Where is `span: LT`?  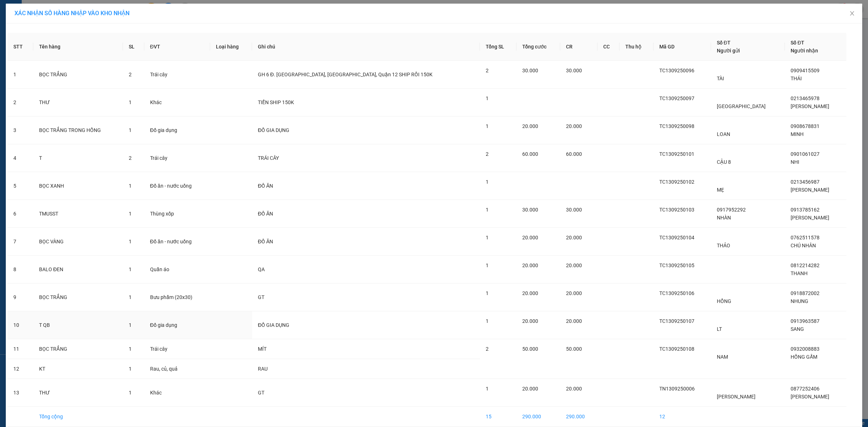 span: LT is located at coordinates (720, 329).